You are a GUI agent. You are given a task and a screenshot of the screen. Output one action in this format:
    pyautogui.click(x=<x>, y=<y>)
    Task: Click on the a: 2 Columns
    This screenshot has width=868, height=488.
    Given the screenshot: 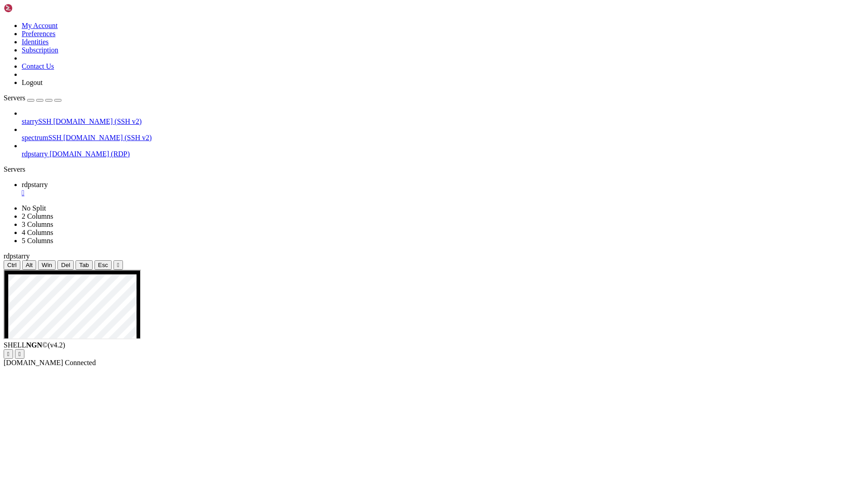 What is the action you would take?
    pyautogui.click(x=38, y=216)
    